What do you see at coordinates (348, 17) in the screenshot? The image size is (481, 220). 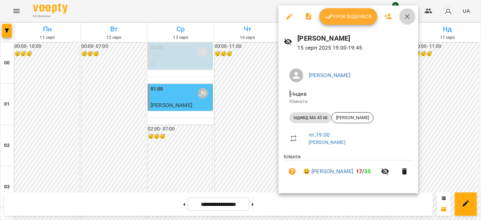 I see `button: Урок відбувся` at bounding box center [348, 17].